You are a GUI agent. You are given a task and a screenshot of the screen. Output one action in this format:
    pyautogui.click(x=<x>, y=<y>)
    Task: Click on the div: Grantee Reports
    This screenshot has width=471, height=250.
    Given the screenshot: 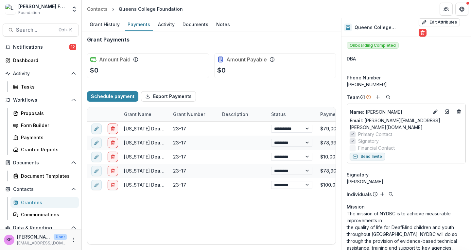 What is the action you would take?
    pyautogui.click(x=47, y=149)
    